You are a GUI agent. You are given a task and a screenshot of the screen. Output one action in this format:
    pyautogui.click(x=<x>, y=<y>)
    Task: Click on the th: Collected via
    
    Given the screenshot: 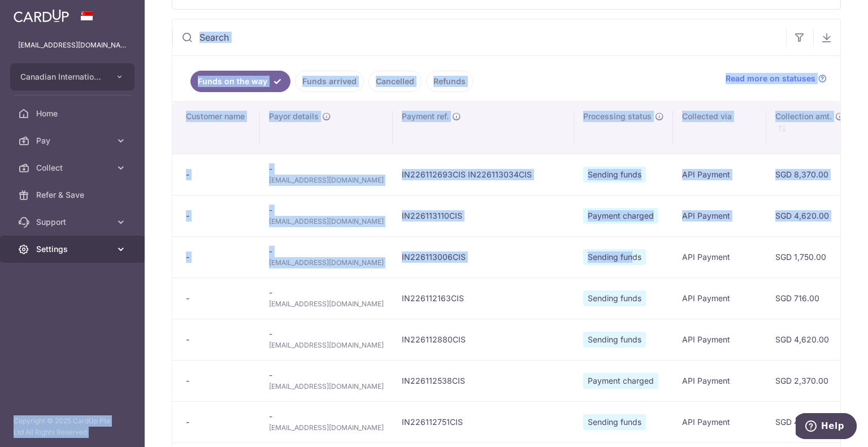 What is the action you would take?
    pyautogui.click(x=720, y=128)
    